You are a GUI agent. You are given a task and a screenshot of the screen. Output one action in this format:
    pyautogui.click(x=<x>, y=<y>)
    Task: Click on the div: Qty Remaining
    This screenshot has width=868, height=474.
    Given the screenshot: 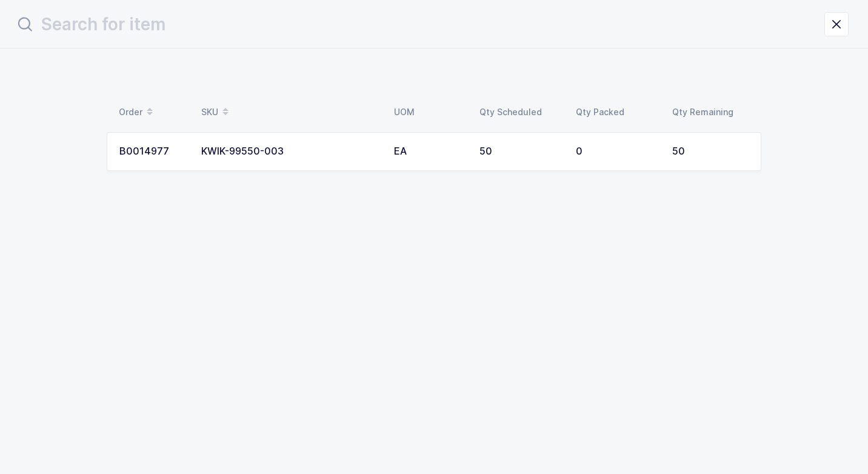 What is the action you would take?
    pyautogui.click(x=713, y=112)
    